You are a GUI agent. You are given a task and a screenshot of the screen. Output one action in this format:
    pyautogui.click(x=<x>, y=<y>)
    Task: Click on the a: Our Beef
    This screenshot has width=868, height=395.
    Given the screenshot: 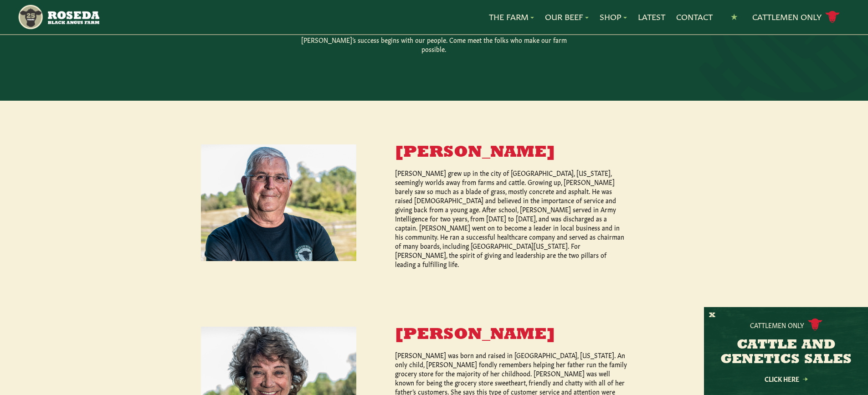 What is the action you would take?
    pyautogui.click(x=567, y=17)
    